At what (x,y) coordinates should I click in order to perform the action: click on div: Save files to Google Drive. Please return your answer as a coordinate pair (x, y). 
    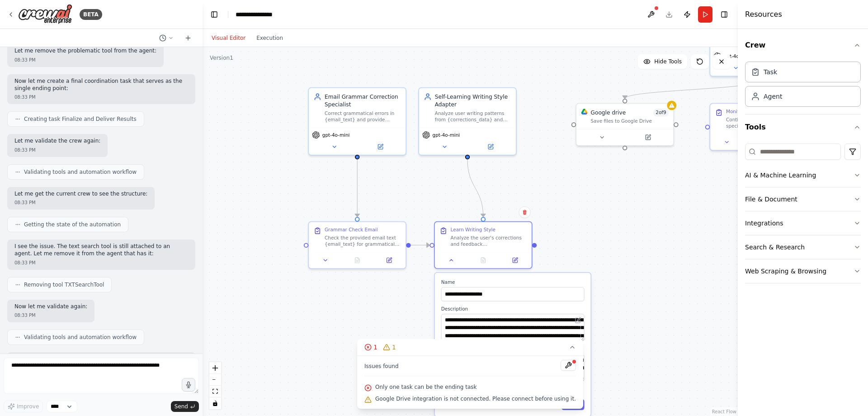
    Looking at the image, I should click on (630, 121).